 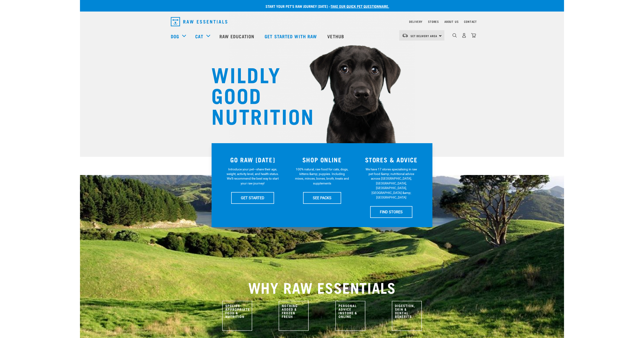 I want to click on a: GET STARTED, so click(x=253, y=198).